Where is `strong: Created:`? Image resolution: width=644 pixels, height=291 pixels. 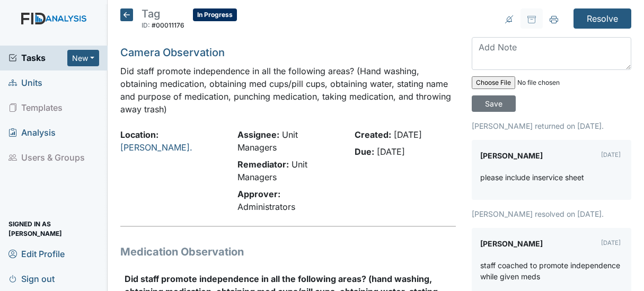
strong: Created: is located at coordinates (372, 135).